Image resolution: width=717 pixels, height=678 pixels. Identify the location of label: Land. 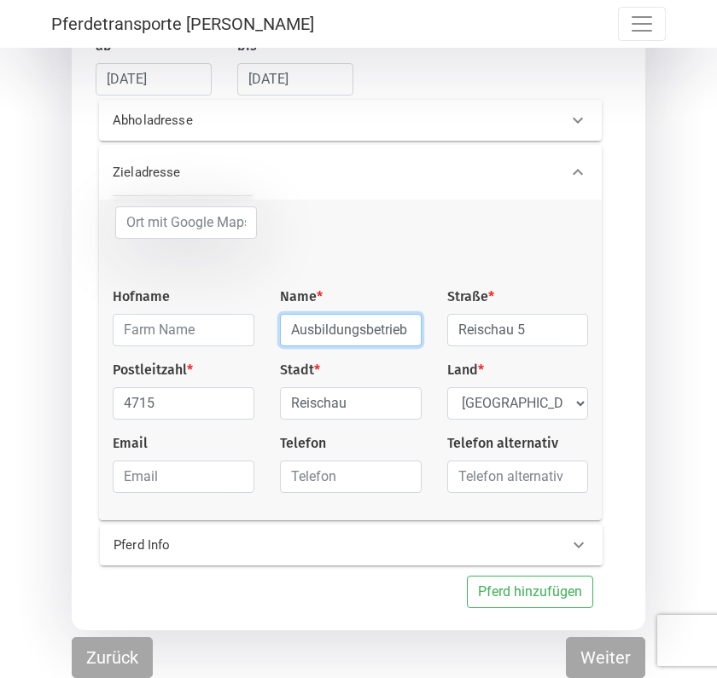
(465, 370).